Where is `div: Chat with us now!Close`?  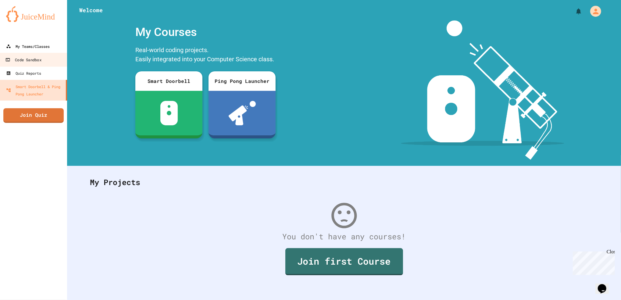 div: Chat with us now!Close is located at coordinates (22, 20).